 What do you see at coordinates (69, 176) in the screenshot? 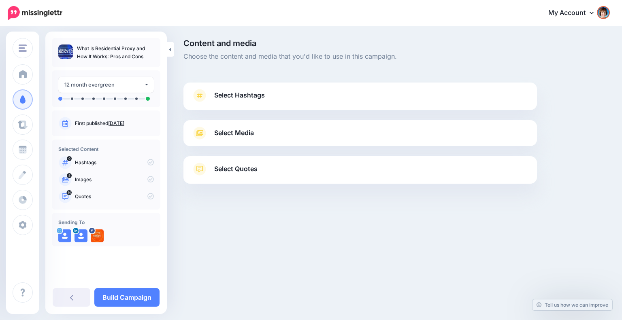
I see `span: 8` at bounding box center [69, 176].